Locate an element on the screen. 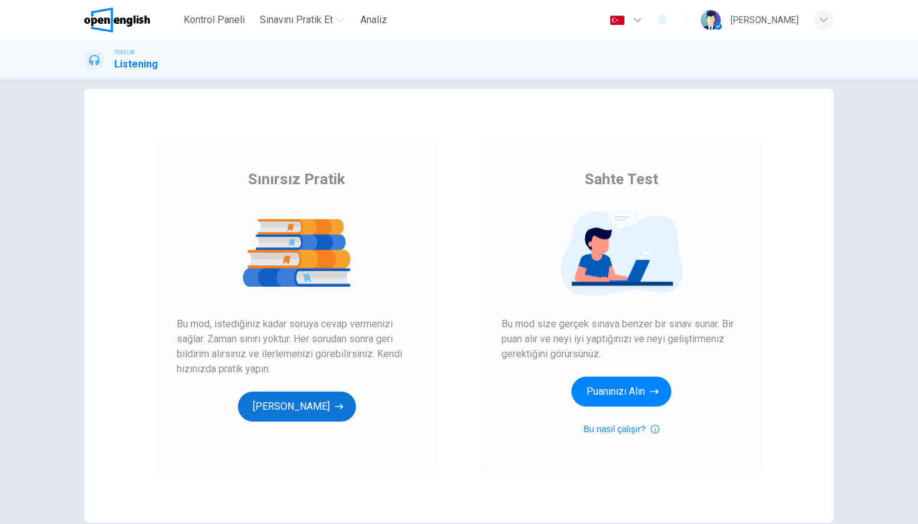 The height and width of the screenshot is (524, 918). span: Analiz is located at coordinates (373, 20).